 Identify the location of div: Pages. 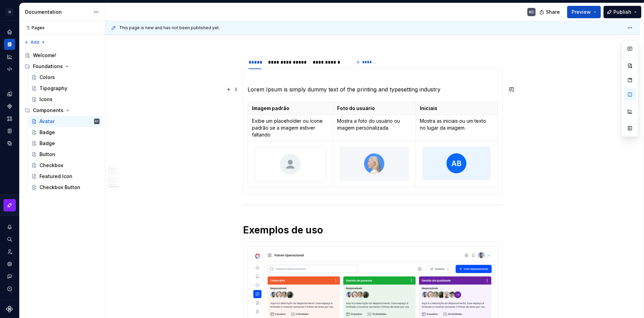
(33, 28).